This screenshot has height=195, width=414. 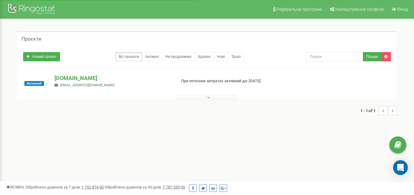 I want to click on a: Не продовжені, so click(x=178, y=57).